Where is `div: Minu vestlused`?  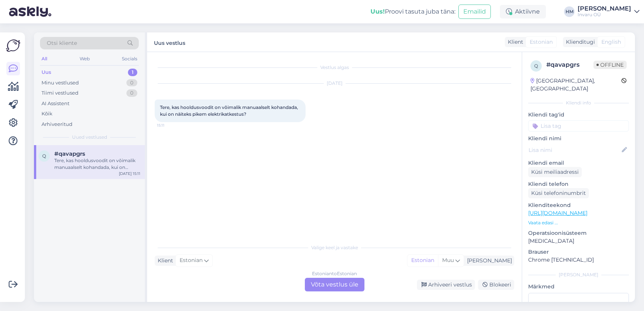 div: Minu vestlused is located at coordinates (60, 83).